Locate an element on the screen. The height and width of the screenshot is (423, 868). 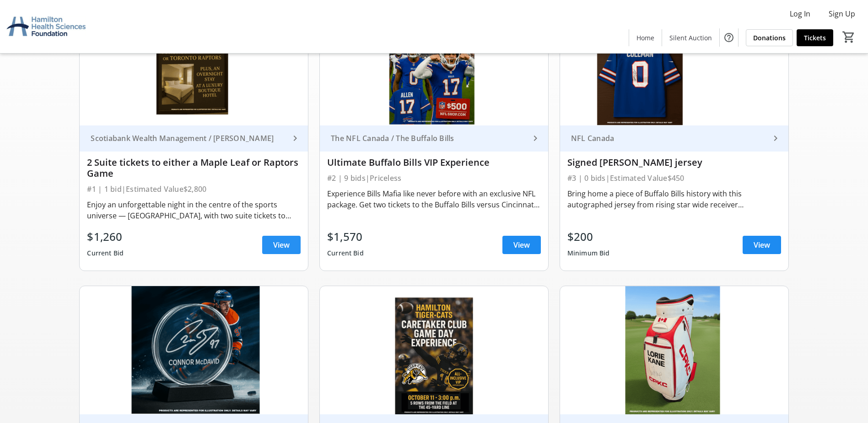
img: Lorie Kane Autographed & Used Luxury Golf Bag is located at coordinates (674, 350).